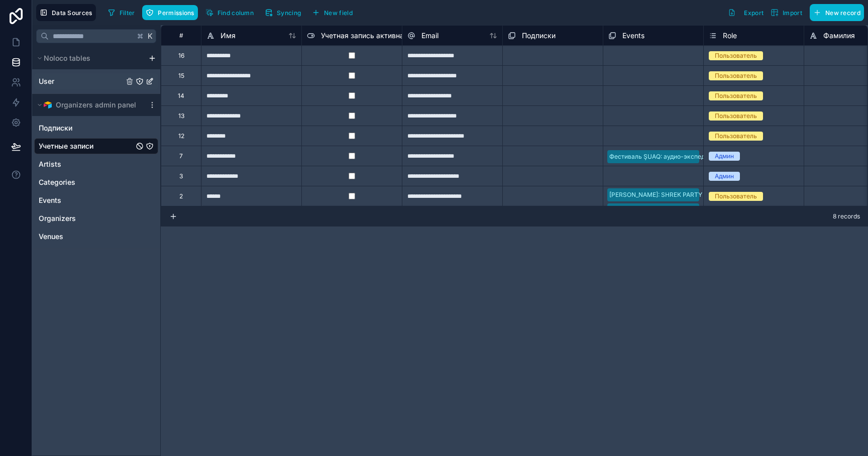 The height and width of the screenshot is (456, 868). What do you see at coordinates (181, 196) in the screenshot?
I see `div: 2` at bounding box center [181, 196].